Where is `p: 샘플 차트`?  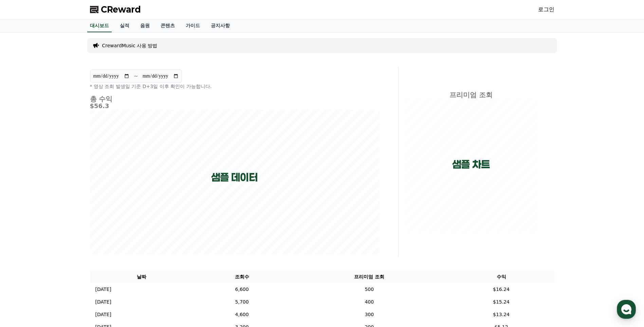 p: 샘플 차트 is located at coordinates (471, 164).